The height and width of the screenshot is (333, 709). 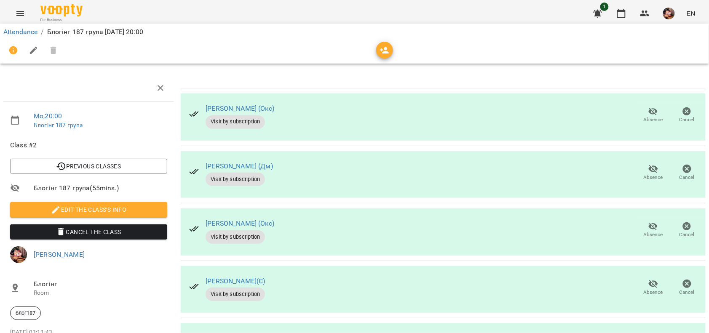 What do you see at coordinates (100, 188) in the screenshot?
I see `span: Блогінг 187 група ( 55 mins. )` at bounding box center [100, 188].